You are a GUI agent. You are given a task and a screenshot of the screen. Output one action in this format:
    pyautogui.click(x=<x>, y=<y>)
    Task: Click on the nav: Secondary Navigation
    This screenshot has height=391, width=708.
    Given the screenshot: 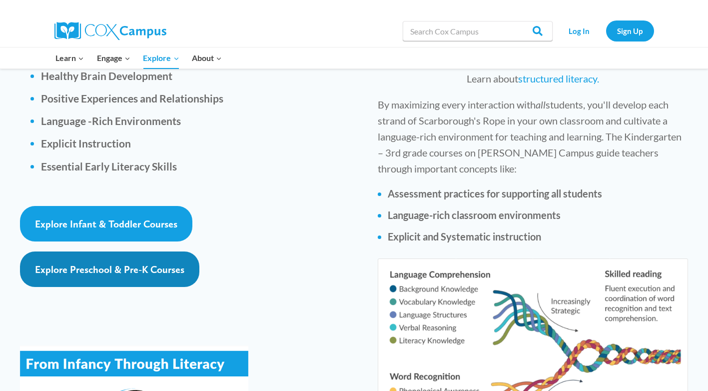 What is the action you would take?
    pyautogui.click(x=606, y=30)
    